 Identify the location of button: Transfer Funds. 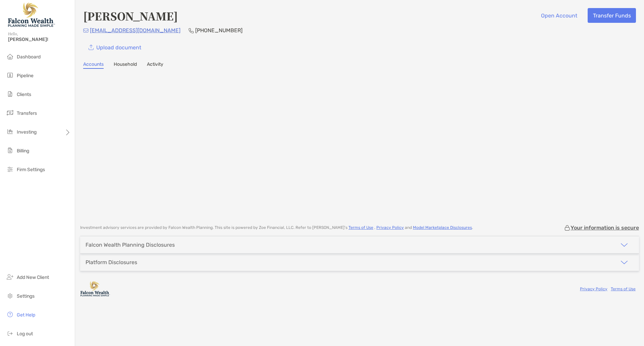
(612, 15).